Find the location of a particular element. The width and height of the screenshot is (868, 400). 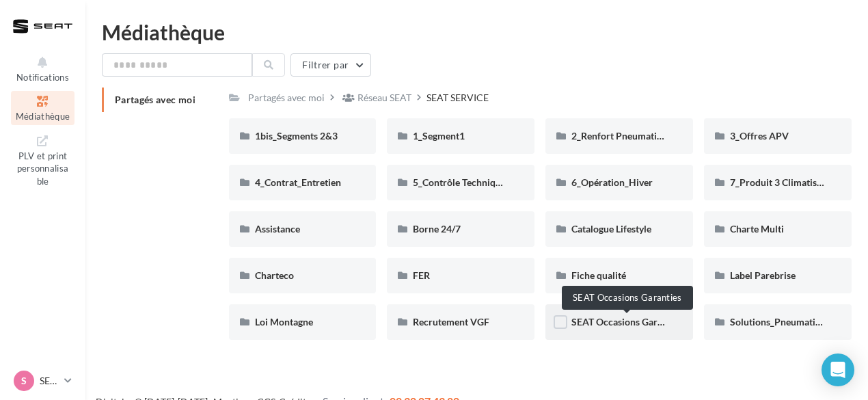

span: Recrutement VGF is located at coordinates (451, 322).